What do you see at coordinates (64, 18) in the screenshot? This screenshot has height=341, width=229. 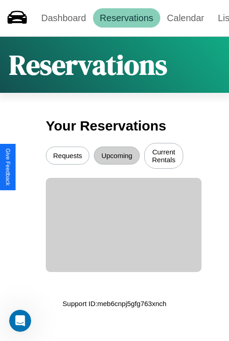 I see `a: Dashboard` at bounding box center [64, 18].